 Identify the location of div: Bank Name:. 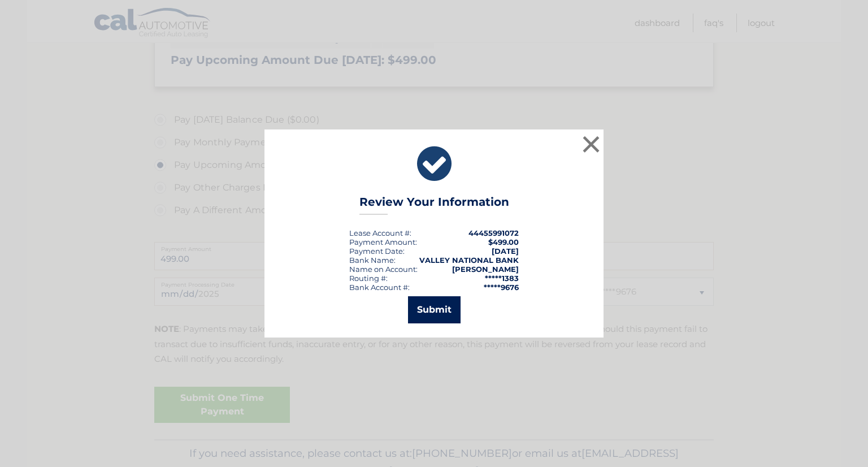
(373, 260).